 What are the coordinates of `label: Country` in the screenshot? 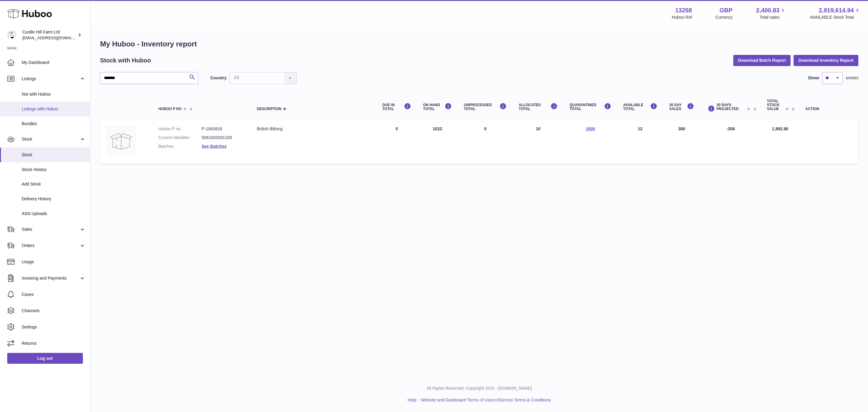 It's located at (218, 77).